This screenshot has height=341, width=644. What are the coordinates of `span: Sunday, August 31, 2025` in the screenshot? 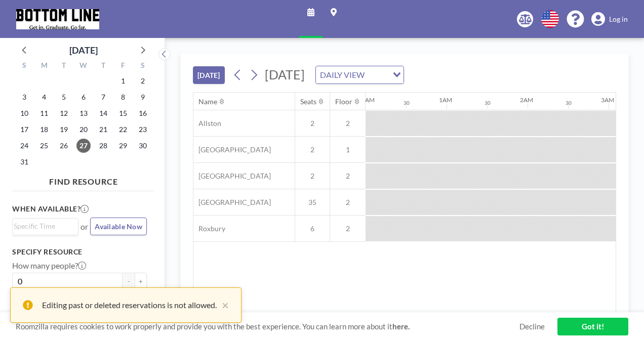 It's located at (24, 162).